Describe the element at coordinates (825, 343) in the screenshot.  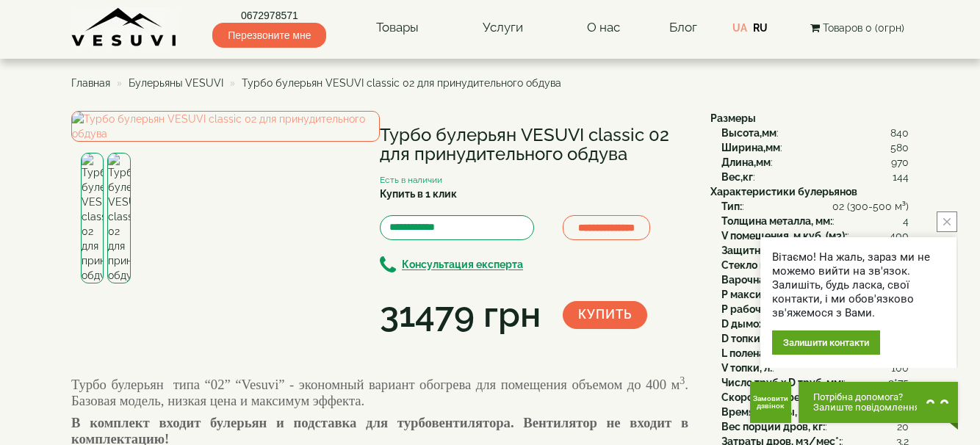
I see `div: Залишити контакти` at that location.